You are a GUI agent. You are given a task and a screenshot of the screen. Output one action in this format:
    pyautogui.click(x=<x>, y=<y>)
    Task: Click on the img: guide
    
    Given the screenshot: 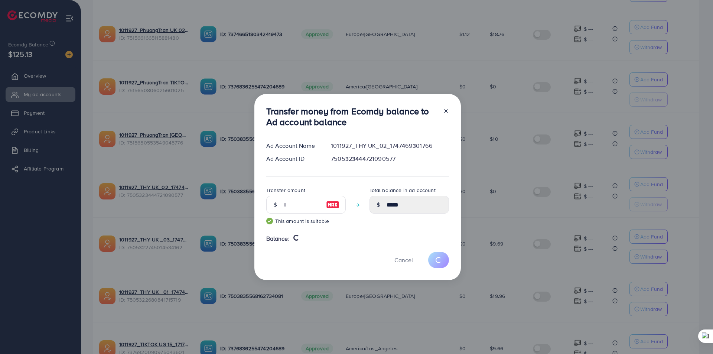 What is the action you would take?
    pyautogui.click(x=270, y=221)
    